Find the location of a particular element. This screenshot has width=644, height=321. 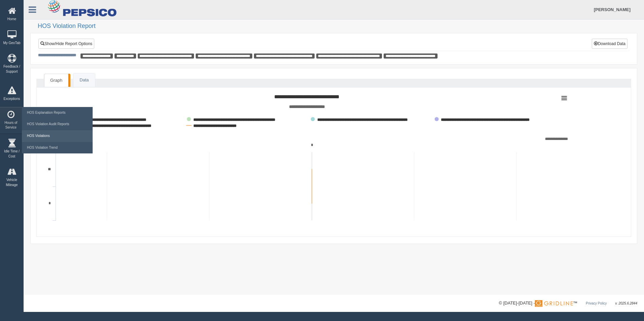

button: Download Data is located at coordinates (610, 44).